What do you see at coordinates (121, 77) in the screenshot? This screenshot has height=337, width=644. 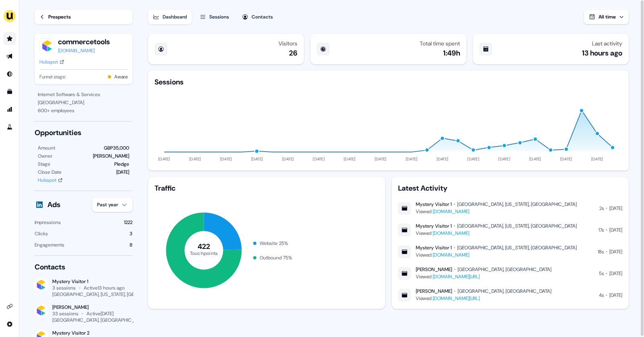 I see `button: Aware` at bounding box center [121, 77].